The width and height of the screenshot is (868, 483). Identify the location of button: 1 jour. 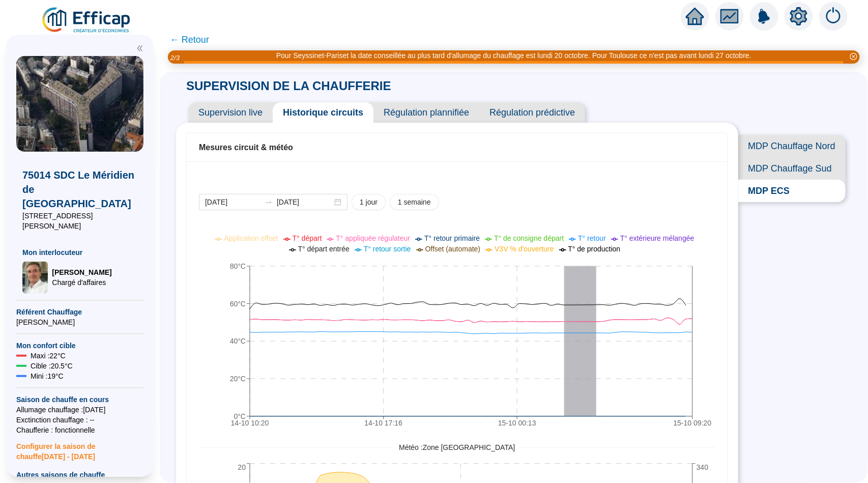
(368, 202).